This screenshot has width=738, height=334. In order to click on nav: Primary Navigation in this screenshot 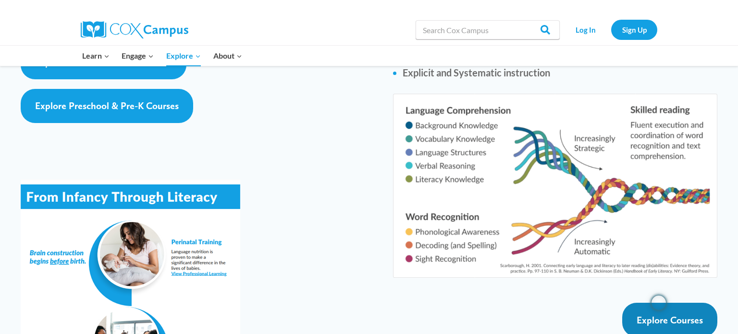, I will do `click(162, 56)`.